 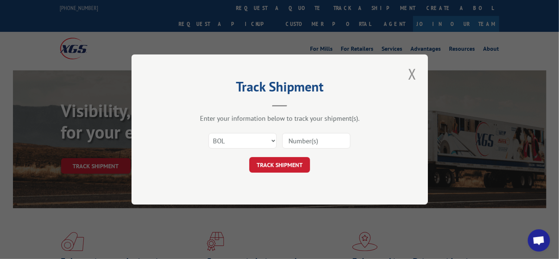 I want to click on button: TRACK SHIPMENT, so click(x=280, y=165).